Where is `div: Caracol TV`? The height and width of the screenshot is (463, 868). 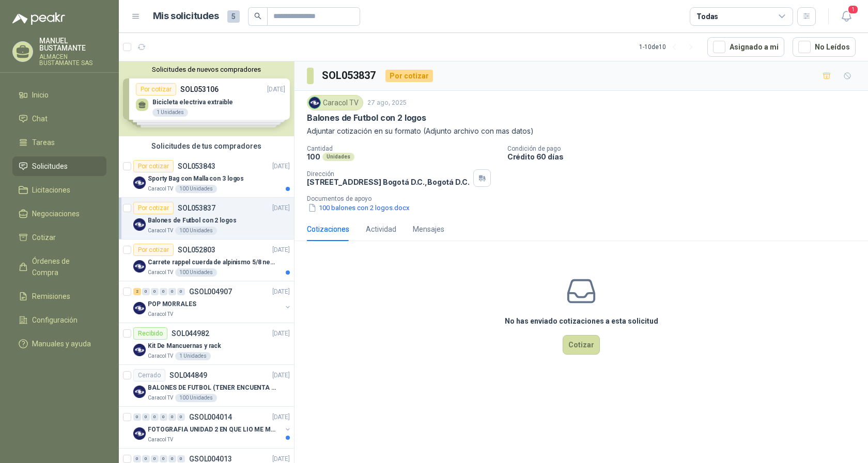 div: Caracol TV is located at coordinates (335, 102).